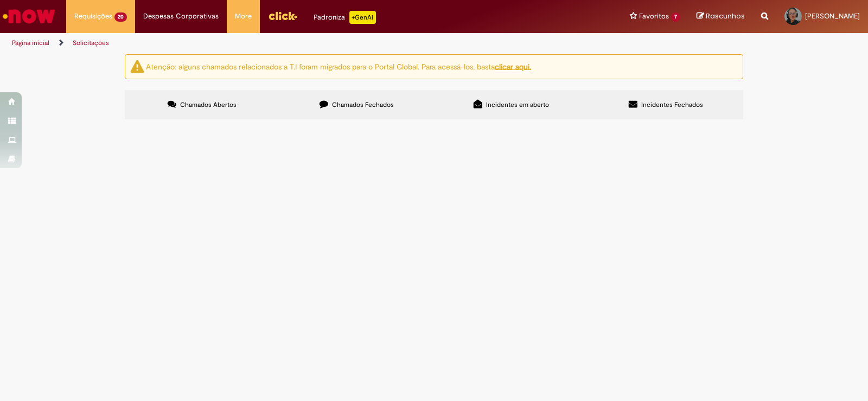 The height and width of the screenshot is (401, 868). I want to click on span: Despesas Corporativas, so click(180, 16).